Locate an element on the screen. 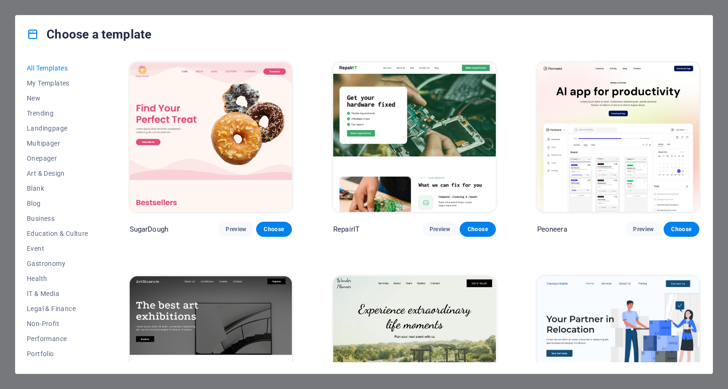 This screenshot has height=389, width=728. span: All Templates is located at coordinates (57, 68).